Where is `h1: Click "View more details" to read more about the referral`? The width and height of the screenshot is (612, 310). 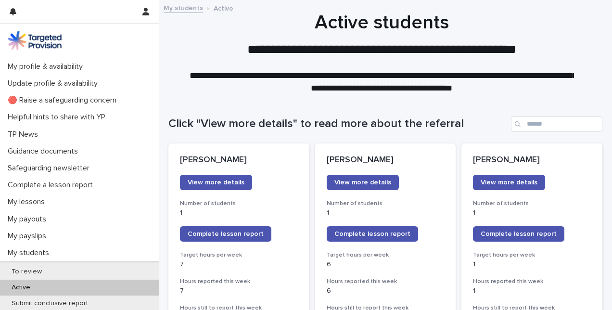
h1: Click "View more details" to read more about the referral is located at coordinates (338, 124).